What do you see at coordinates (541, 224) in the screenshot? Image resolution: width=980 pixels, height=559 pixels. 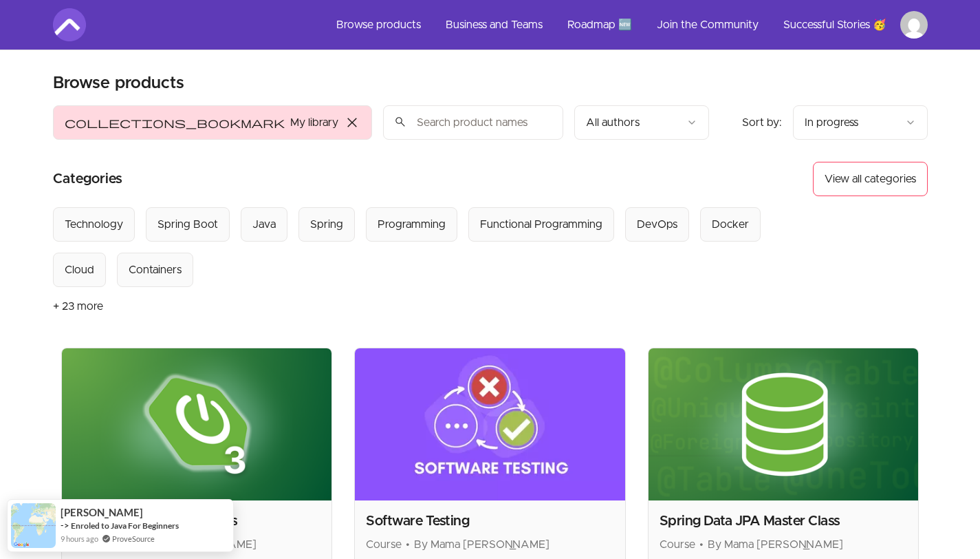 I see `div: Functional Programming` at bounding box center [541, 224].